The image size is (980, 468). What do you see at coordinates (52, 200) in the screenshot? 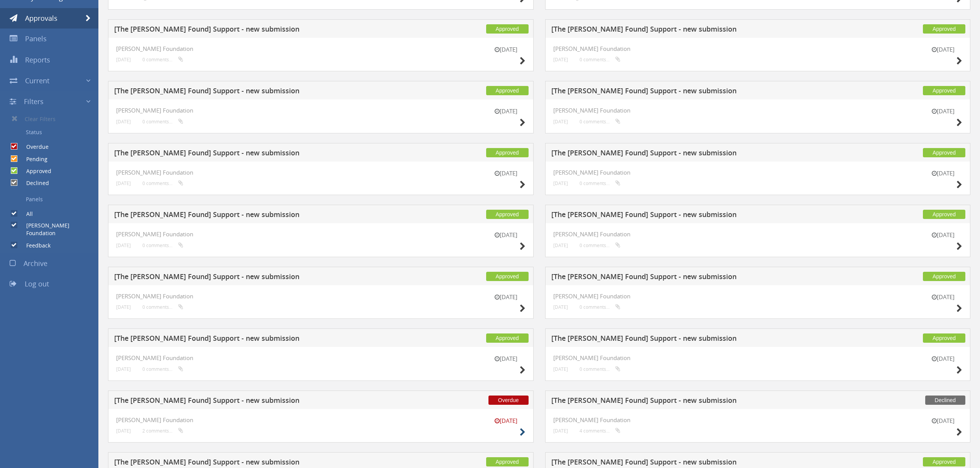
I see `a: Panels` at bounding box center [52, 200].